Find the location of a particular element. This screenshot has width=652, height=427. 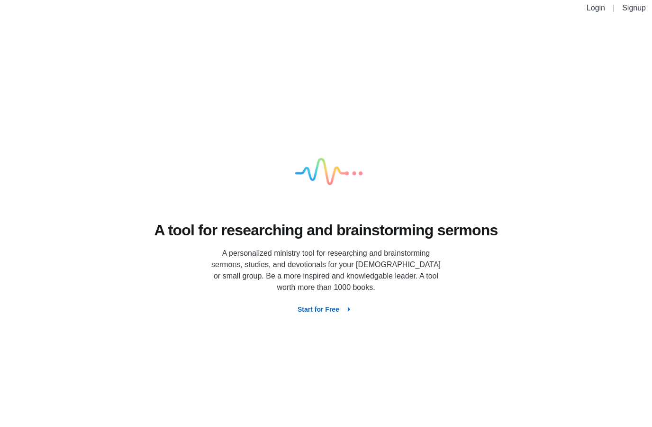

h1: A tool for researching and brainstorming sermons is located at coordinates (326, 230).